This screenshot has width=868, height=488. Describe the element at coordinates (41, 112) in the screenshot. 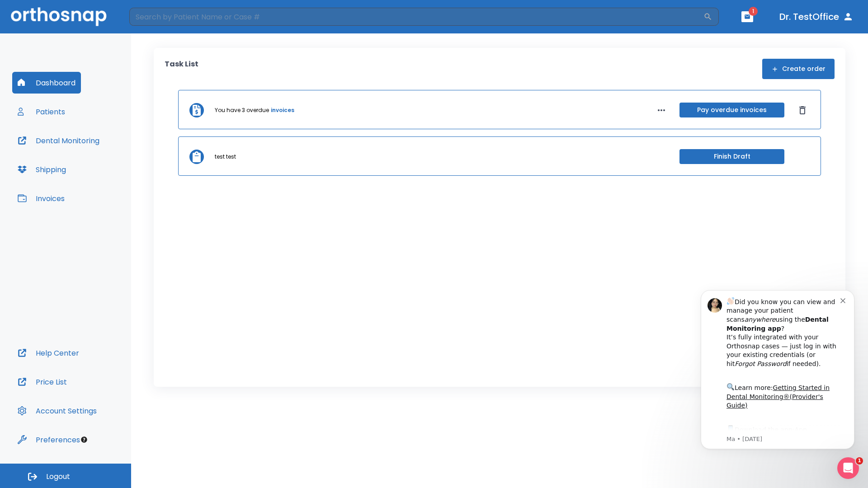

I see `button: Patients` at that location.